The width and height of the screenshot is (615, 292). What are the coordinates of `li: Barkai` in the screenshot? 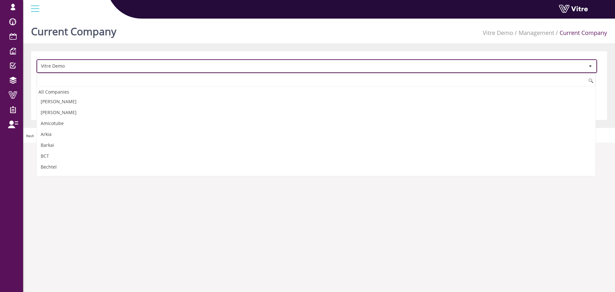 It's located at (316, 145).